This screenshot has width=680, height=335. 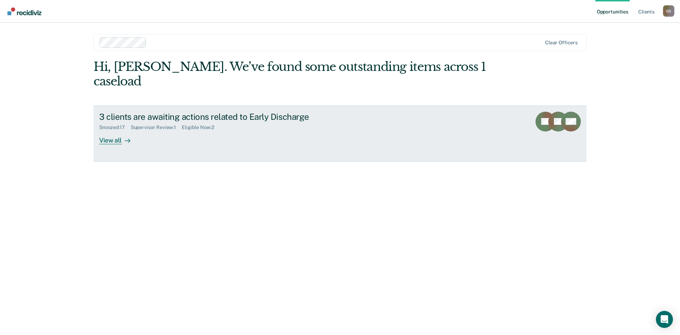 I want to click on img: Recidiviz, so click(x=24, y=11).